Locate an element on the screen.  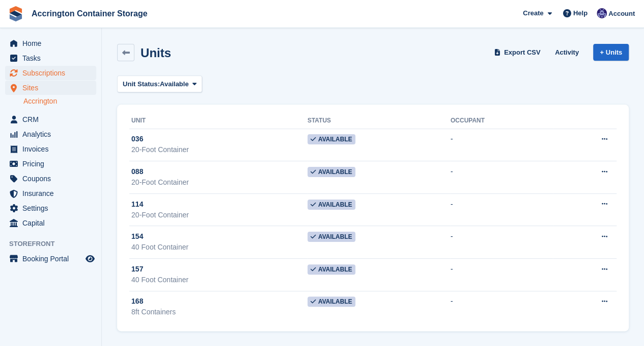
img: stora-icon-8386f47178a22dfd0bd8f6a31ec36ba5ce8667c1dd55bd0f319d3a0aa187defe.svg is located at coordinates (16, 14).